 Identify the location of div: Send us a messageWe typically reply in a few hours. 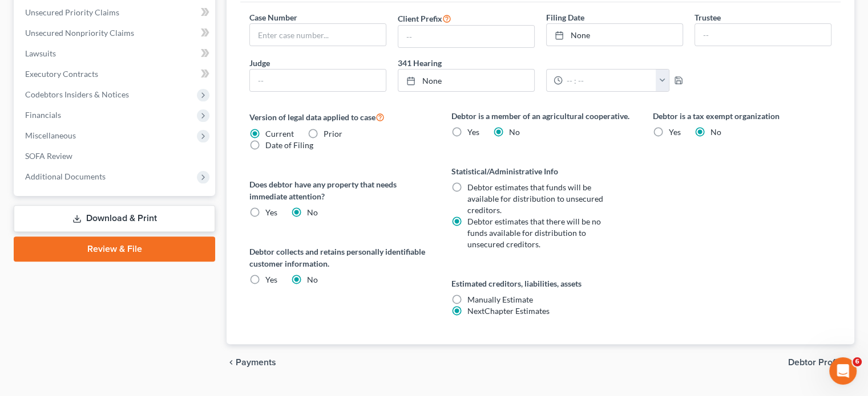
(114, 155).